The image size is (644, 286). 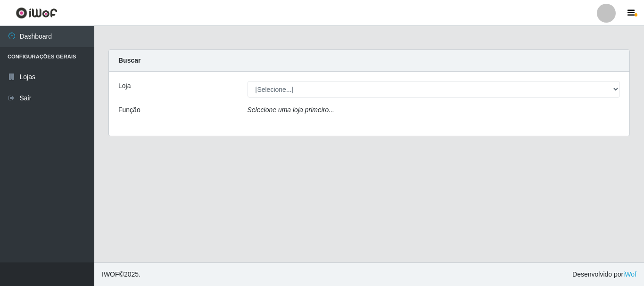 What do you see at coordinates (129, 110) in the screenshot?
I see `label: Função` at bounding box center [129, 110].